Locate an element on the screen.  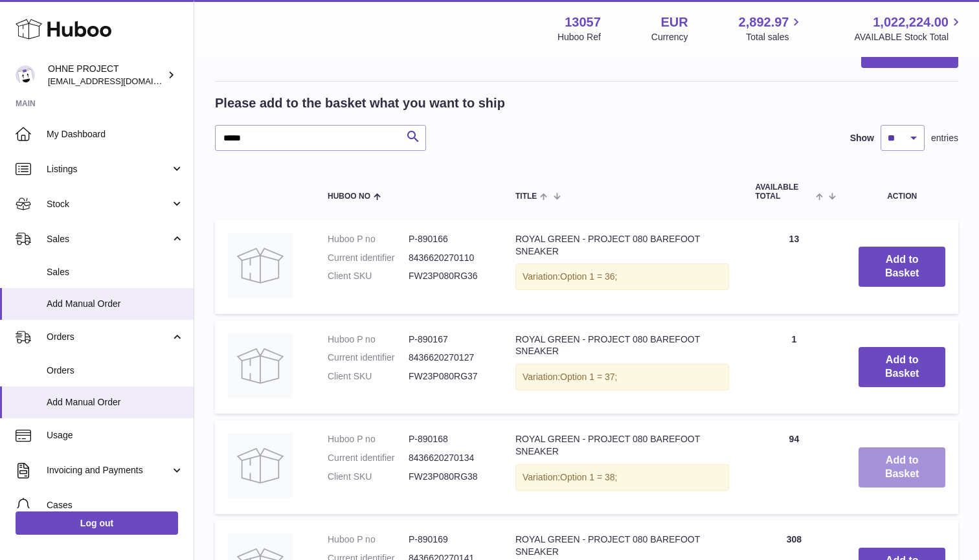
label: Show is located at coordinates (862, 138).